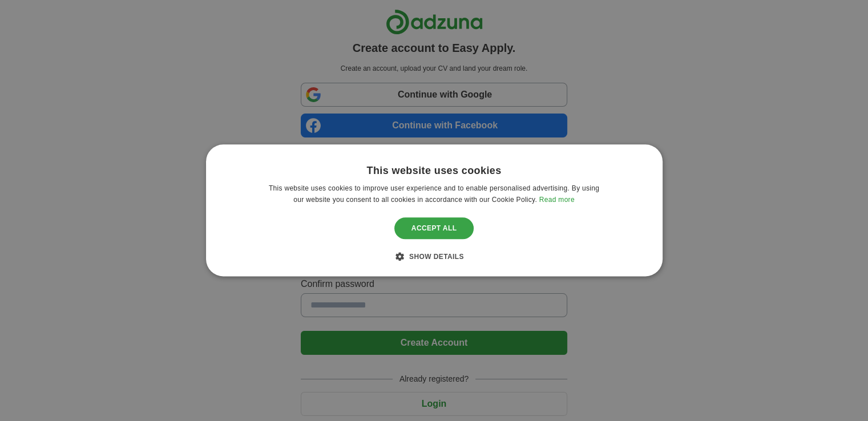 The height and width of the screenshot is (421, 868). What do you see at coordinates (557, 200) in the screenshot?
I see `a: Read more, opens a new window` at bounding box center [557, 200].